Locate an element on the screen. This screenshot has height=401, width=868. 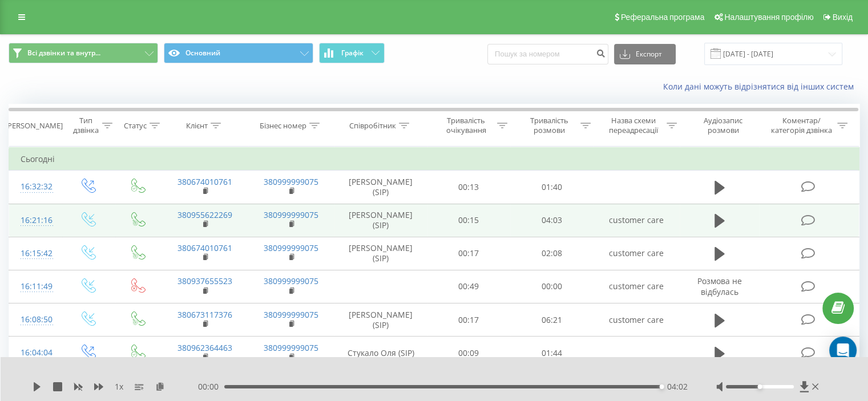
div: Тривалість очікування is located at coordinates (466, 126).